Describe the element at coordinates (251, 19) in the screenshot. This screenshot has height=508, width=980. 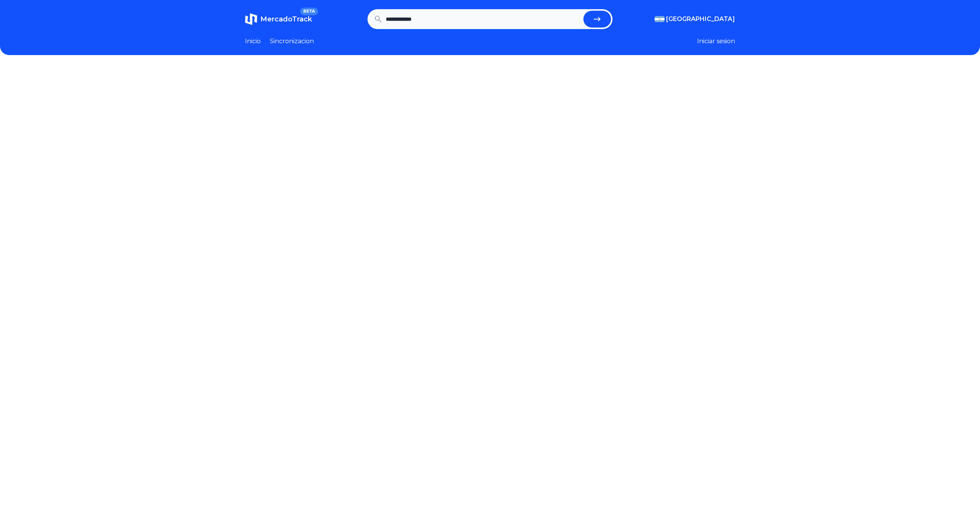
I see `img: MercadoTrack` at that location.